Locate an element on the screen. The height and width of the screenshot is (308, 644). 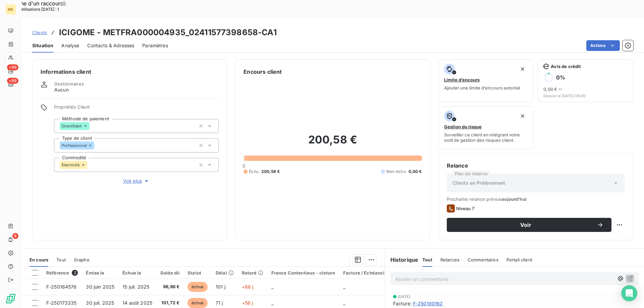
div: Open Intercom Messenger is located at coordinates (629, 293).